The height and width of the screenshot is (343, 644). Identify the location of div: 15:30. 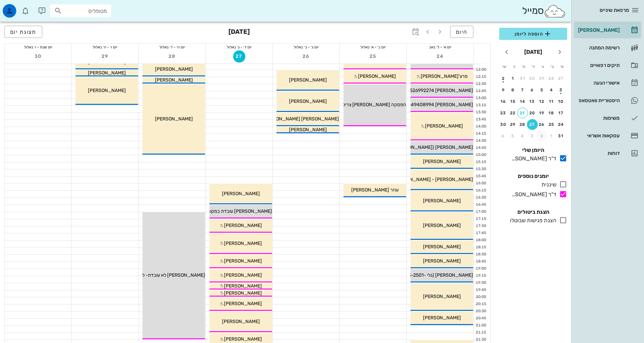
(481, 169).